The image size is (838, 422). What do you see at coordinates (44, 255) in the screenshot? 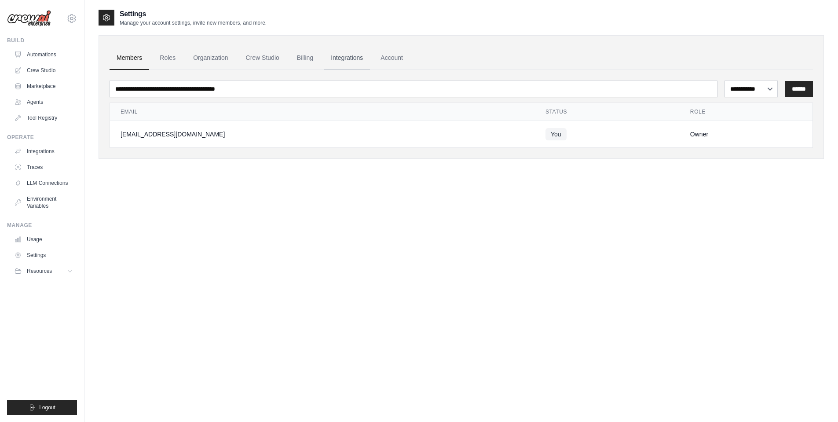
I see `a: Settings` at bounding box center [44, 255].